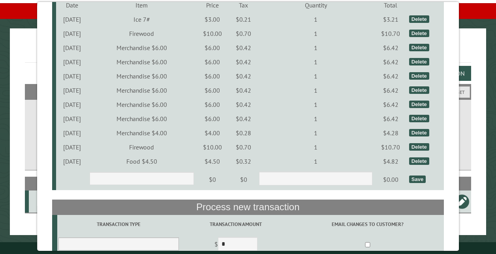 Image resolution: width=496 pixels, height=254 pixels. What do you see at coordinates (236, 224) in the screenshot?
I see `label: Transaction Amount` at bounding box center [236, 224].